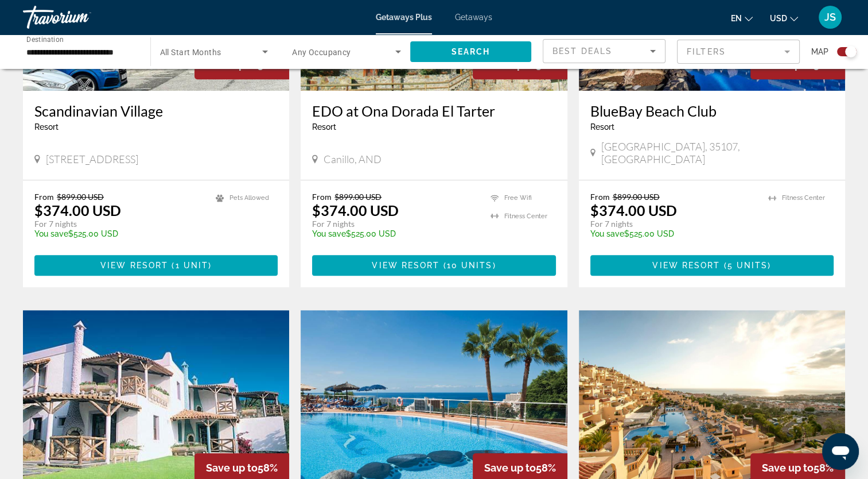 This screenshot has width=868, height=479. What do you see at coordinates (830, 17) in the screenshot?
I see `button: User Menu` at bounding box center [830, 17].